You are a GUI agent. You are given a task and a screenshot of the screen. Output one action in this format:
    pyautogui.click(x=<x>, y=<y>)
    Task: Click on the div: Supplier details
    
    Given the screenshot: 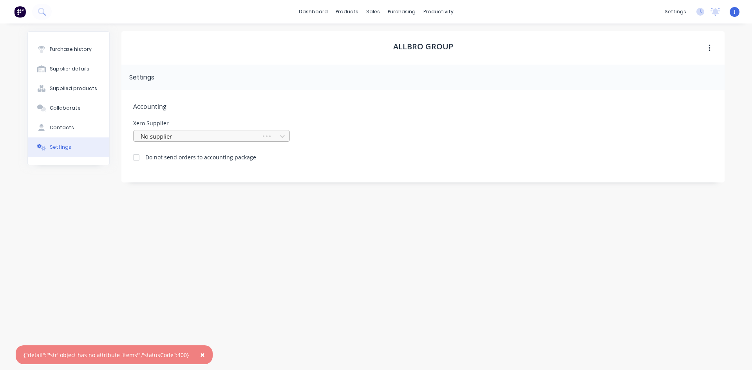 What is the action you would take?
    pyautogui.click(x=69, y=69)
    